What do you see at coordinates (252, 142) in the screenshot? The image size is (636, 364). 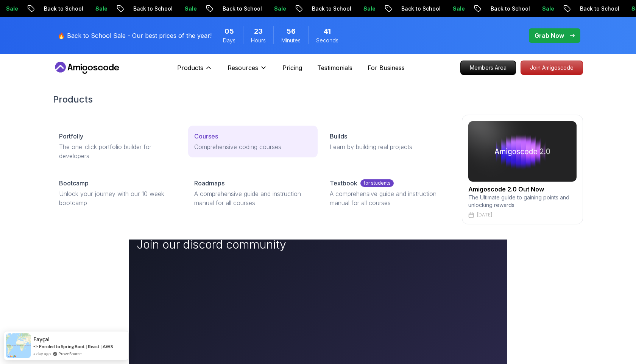 I see `a: CoursesComprehensive coding courses` at bounding box center [252, 142].